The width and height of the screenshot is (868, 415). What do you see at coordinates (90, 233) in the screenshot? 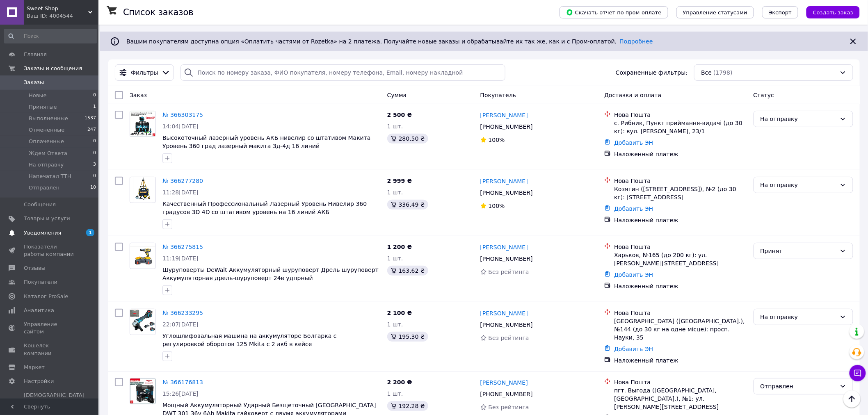
I see `span: 1` at bounding box center [90, 233].